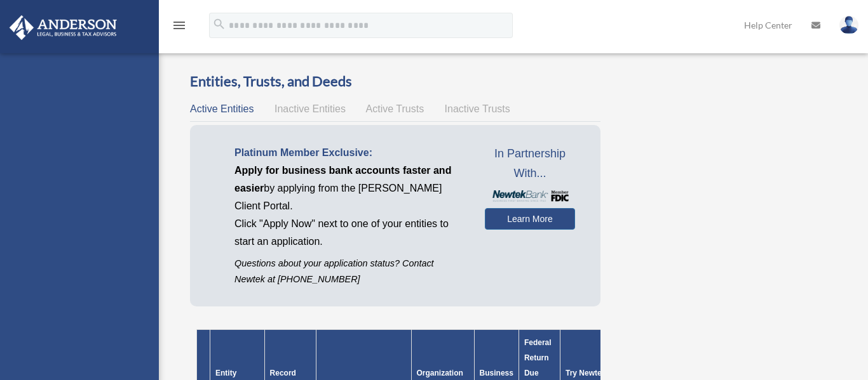  What do you see at coordinates (310, 109) in the screenshot?
I see `span: Inactive Entities` at bounding box center [310, 109].